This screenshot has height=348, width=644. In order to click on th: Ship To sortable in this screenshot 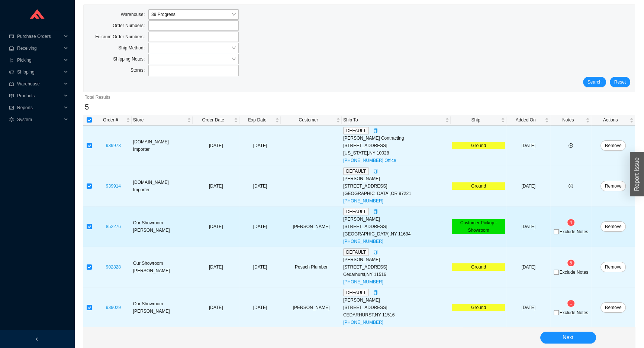, I will do `click(396, 120)`.